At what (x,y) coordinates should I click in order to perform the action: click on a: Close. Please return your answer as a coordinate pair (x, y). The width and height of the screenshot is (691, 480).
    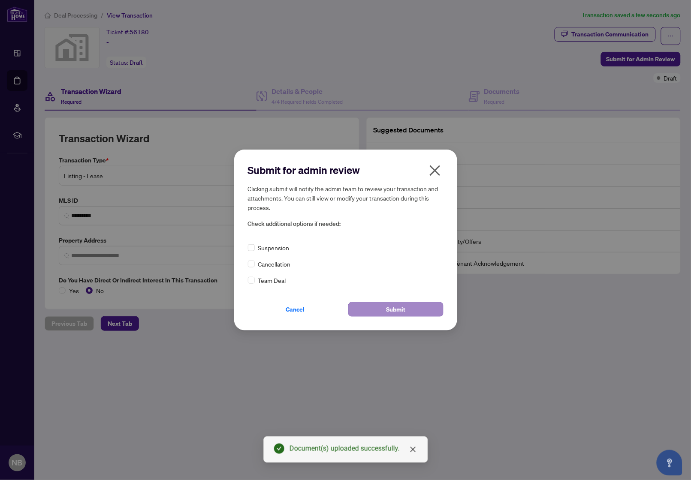
    Looking at the image, I should click on (413, 450).